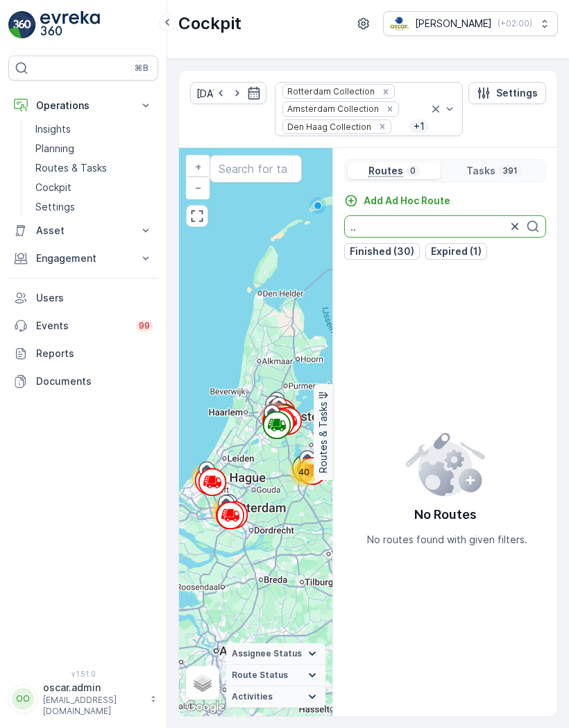 The width and height of the screenshot is (569, 728). I want to click on p: ( +02:00 ), so click(516, 23).